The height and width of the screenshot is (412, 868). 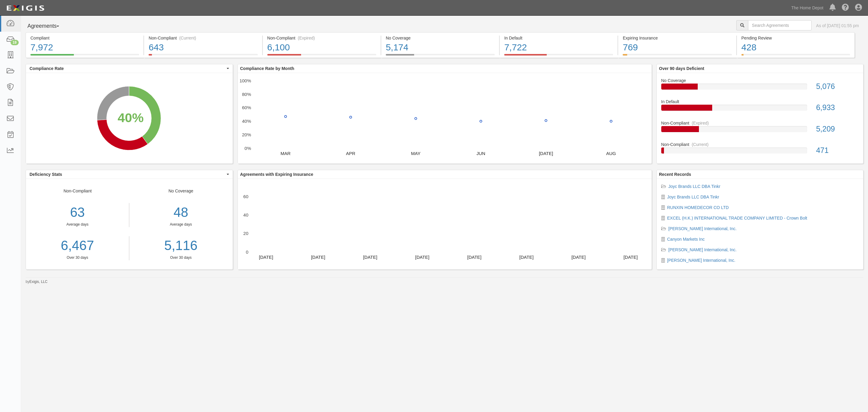 What do you see at coordinates (737, 218) in the screenshot?
I see `a: EXCEL (H.K.) INTERNATIONAL TRADE COMPANY LIMITED - Crown Bolt` at bounding box center [737, 218].